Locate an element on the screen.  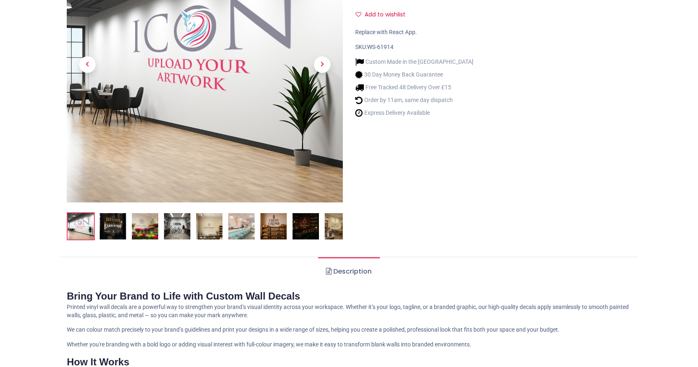
li: Free Tracked 48 Delivery Over £15 is located at coordinates (414, 87).